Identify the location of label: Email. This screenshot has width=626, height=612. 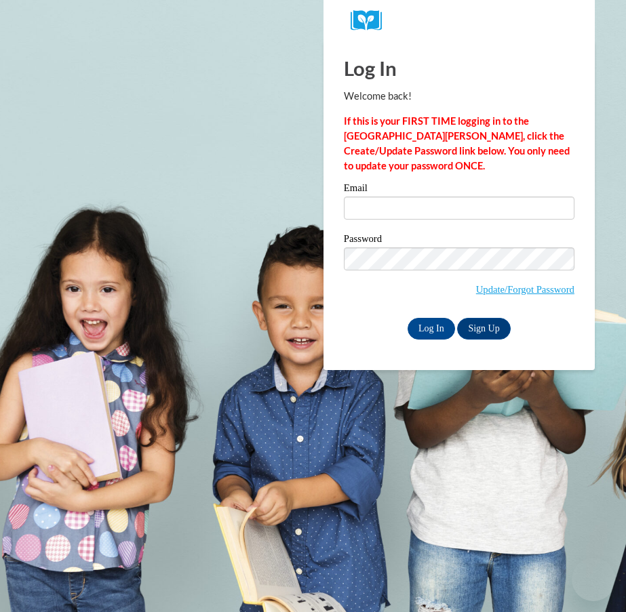
(459, 190).